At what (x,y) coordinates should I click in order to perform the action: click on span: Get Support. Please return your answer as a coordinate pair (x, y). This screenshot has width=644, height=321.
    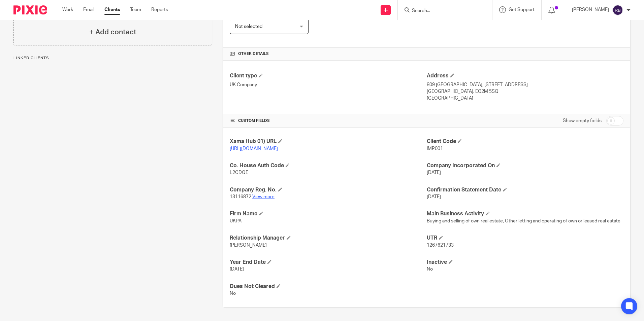
    Looking at the image, I should click on (521, 10).